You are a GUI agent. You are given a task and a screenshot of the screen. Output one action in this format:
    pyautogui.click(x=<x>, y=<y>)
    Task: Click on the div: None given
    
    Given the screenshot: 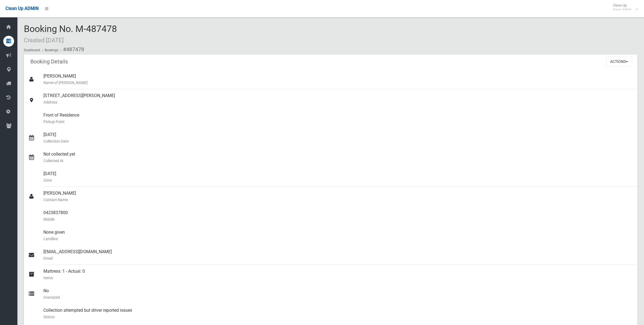 What is the action you would take?
    pyautogui.click(x=338, y=236)
    